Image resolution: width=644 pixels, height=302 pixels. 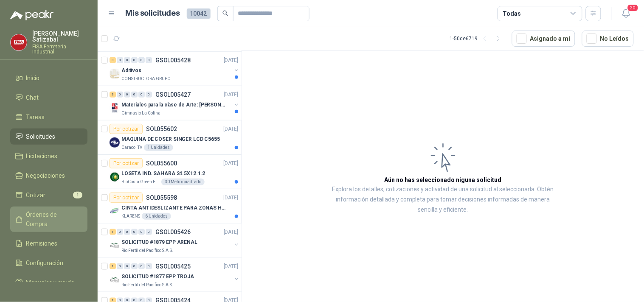 What do you see at coordinates (49, 219) in the screenshot?
I see `a: Órdenes de Compra` at bounding box center [49, 219].